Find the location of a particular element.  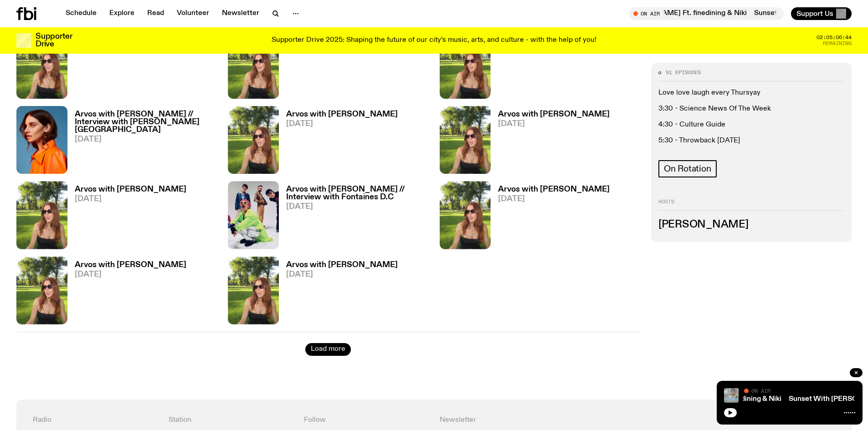

a: Volunteer is located at coordinates (193, 13).